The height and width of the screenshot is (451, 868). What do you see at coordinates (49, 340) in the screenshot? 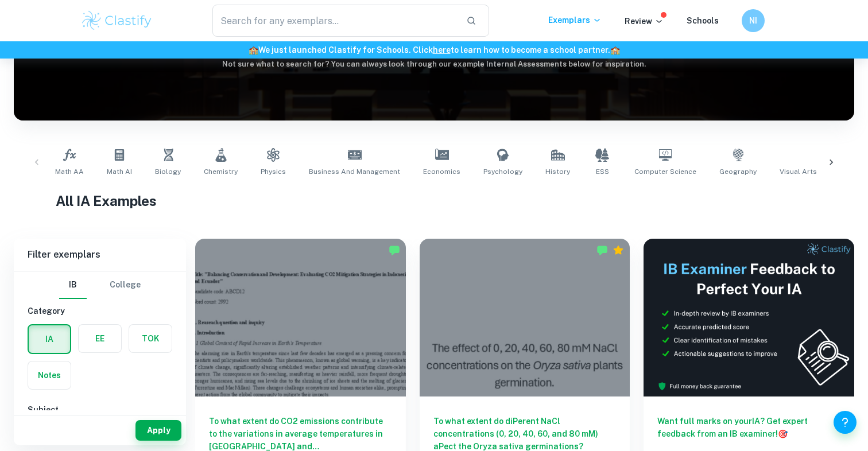
I see `button: IA` at bounding box center [49, 340].